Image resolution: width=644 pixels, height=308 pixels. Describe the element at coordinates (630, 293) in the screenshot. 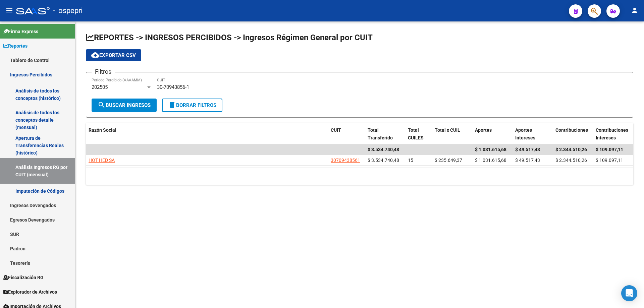

I see `div: Open Intercom Messenger` at that location.